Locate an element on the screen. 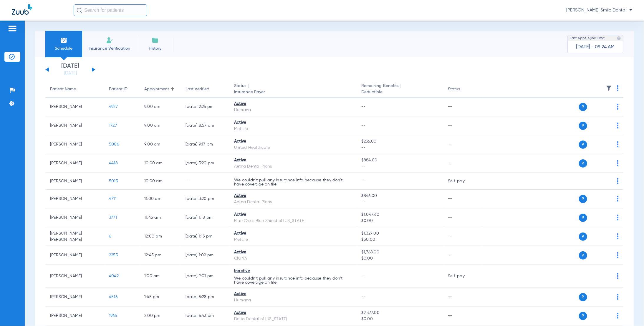 This screenshot has height=326, width=644. span: 1727 is located at coordinates (113, 126).